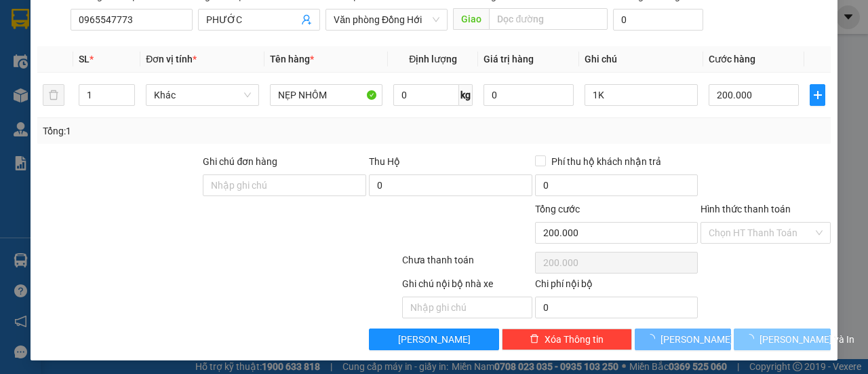  I want to click on input: Ghi Chú, so click(641, 95).